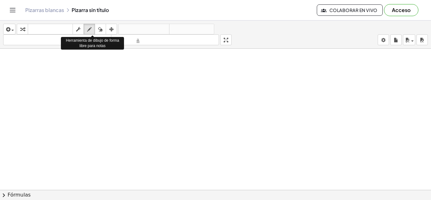 The height and width of the screenshot is (200, 431). I want to click on font: teclado, so click(50, 29).